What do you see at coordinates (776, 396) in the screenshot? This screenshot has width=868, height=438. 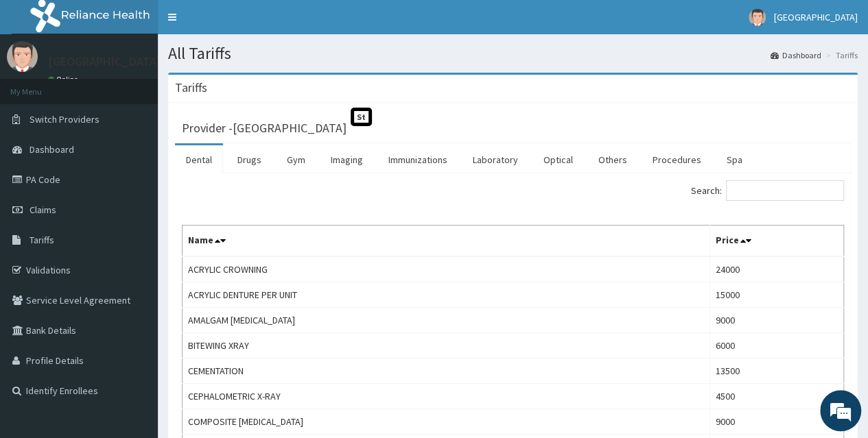 I see `td: 4500` at bounding box center [776, 396].